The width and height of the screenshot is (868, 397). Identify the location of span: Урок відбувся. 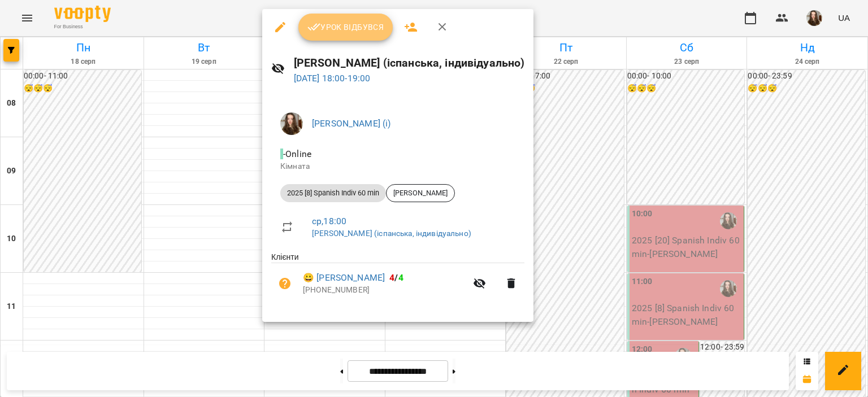
(346, 27).